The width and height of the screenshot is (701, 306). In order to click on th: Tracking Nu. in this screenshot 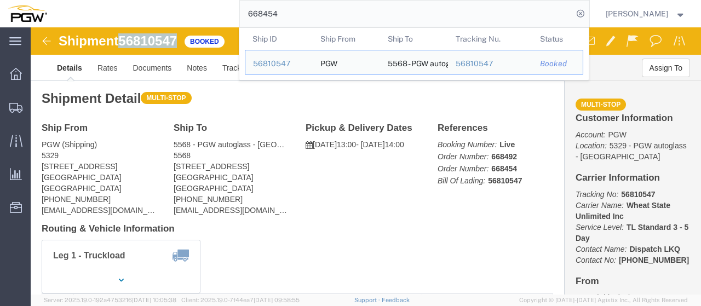, I will do `click(490, 39)`.